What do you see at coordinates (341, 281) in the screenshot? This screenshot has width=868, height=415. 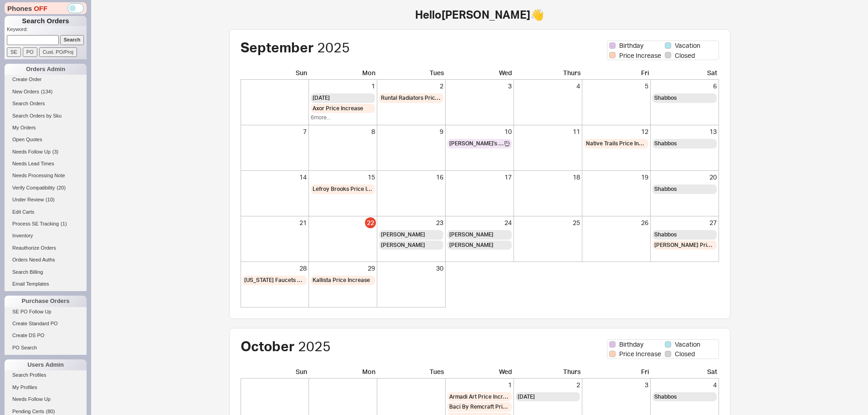 I see `span: Kallista Price Increase` at bounding box center [341, 281].